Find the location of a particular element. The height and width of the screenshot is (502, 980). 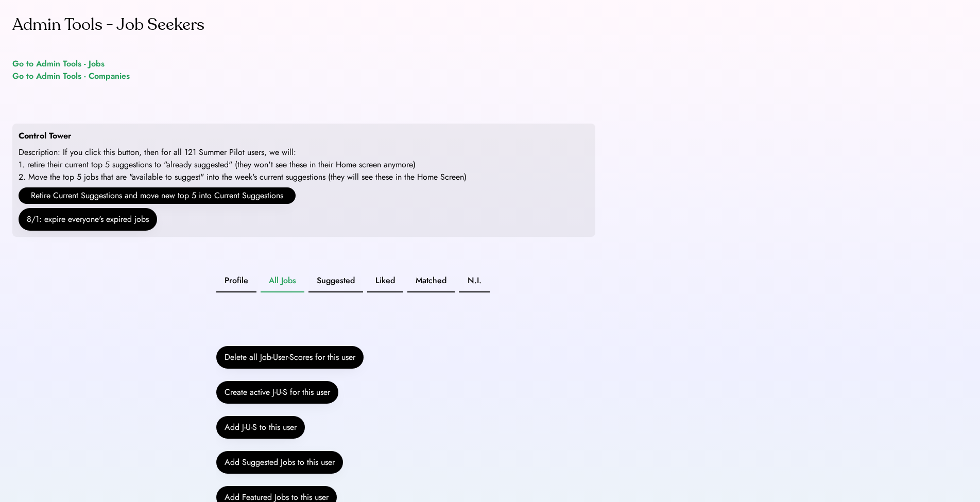

button: Liked is located at coordinates (386, 281).